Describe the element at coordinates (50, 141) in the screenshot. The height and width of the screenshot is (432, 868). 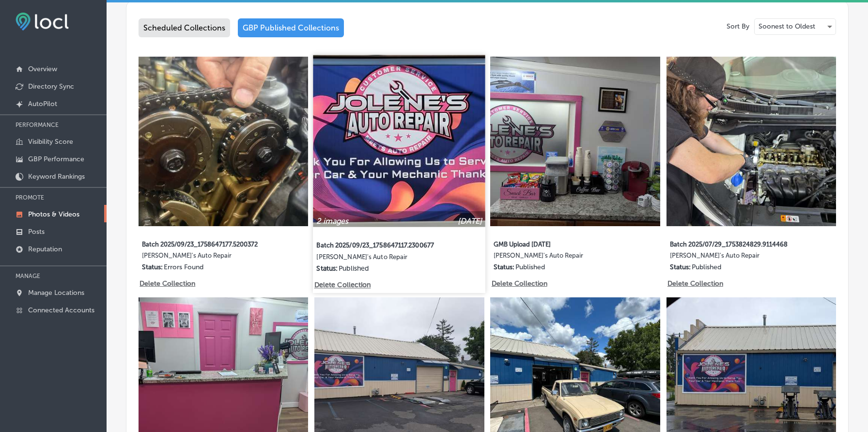
I see `p: Visibility Score` at that location.